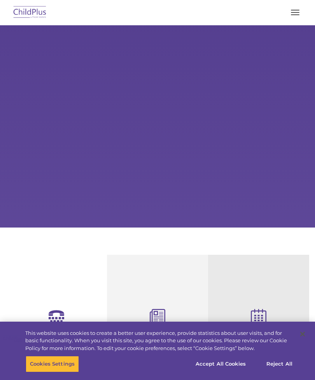 Image resolution: width=315 pixels, height=380 pixels. Describe the element at coordinates (221, 364) in the screenshot. I see `button: Accept All Cookies` at that location.